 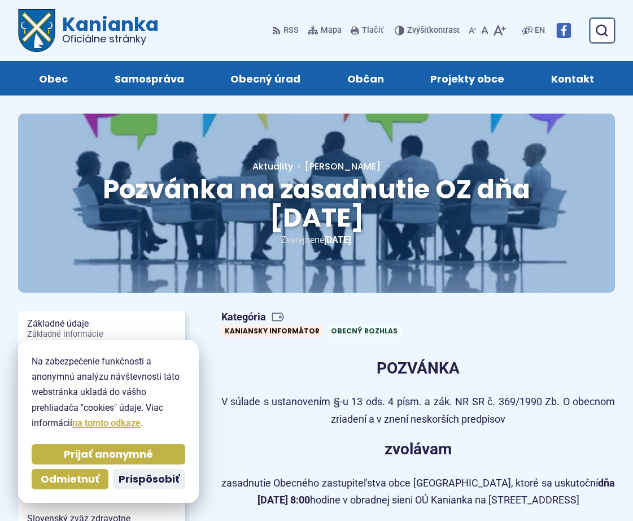 I want to click on p: Na zabezpečenie funkčnosti a anonymnú analýzu návštevnosti táto webstránka ukladá do vášho prehli..., so click(x=108, y=392).